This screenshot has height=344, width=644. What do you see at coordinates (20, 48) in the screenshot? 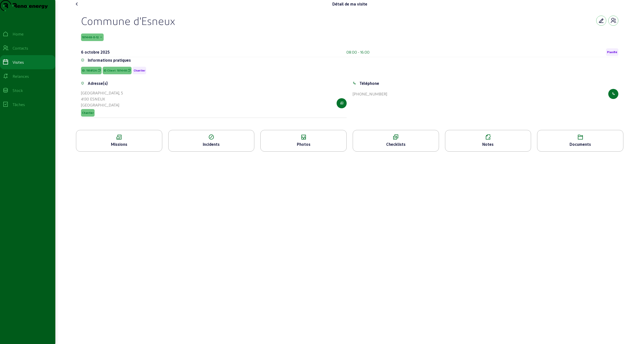
I see `div: Contacts` at bounding box center [20, 48].